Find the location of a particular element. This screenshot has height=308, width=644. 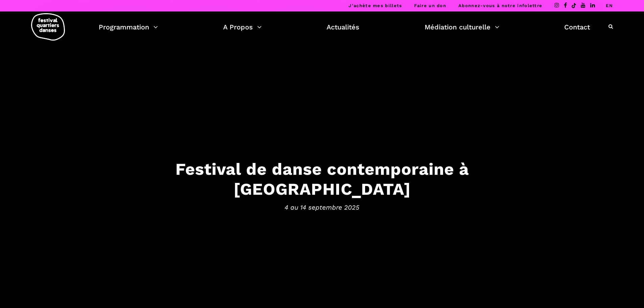

a: Actualités is located at coordinates (343, 27).